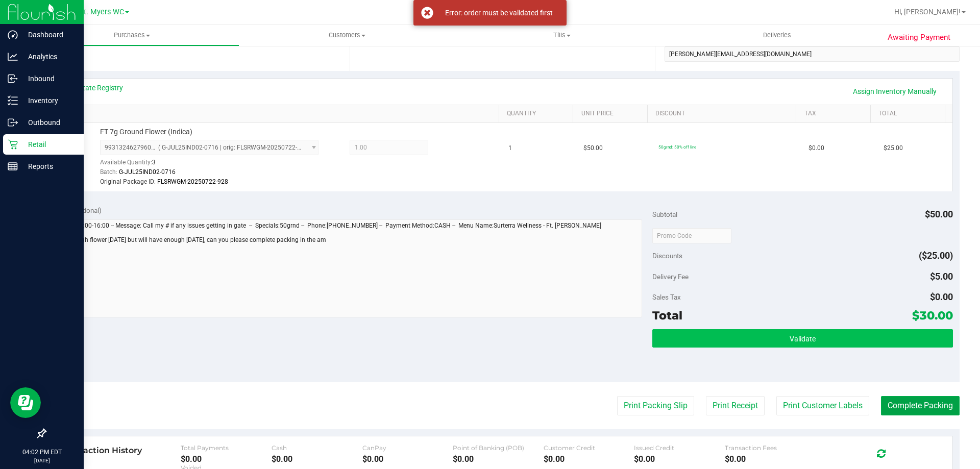 This screenshot has height=469, width=980. I want to click on inline-svg: Dashboard, so click(13, 35).